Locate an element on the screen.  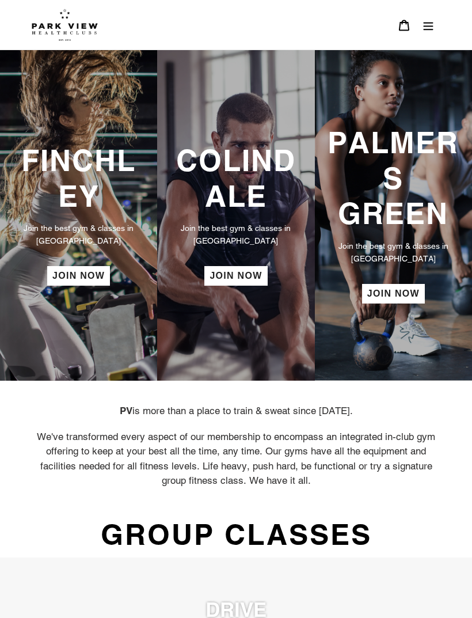
span: GROUP CLASSES is located at coordinates (236, 534).